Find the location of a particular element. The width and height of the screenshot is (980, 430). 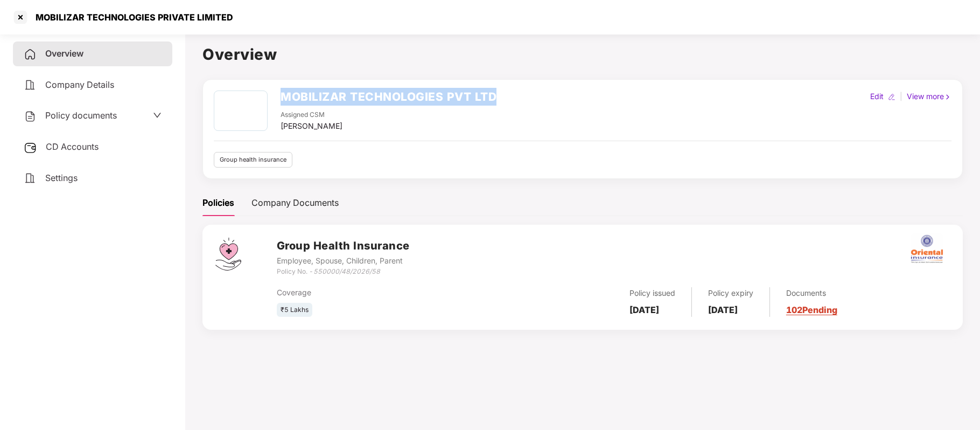

img: svg+xml;base64,PHN2ZyB3aWR0aD0iMjUiIGhlaWdodD0iMjQiIHZpZXdCb3g9IjAgMCAyNSAyNCIgZmlsbD0ibm9uZSIgeG... is located at coordinates (30, 147).